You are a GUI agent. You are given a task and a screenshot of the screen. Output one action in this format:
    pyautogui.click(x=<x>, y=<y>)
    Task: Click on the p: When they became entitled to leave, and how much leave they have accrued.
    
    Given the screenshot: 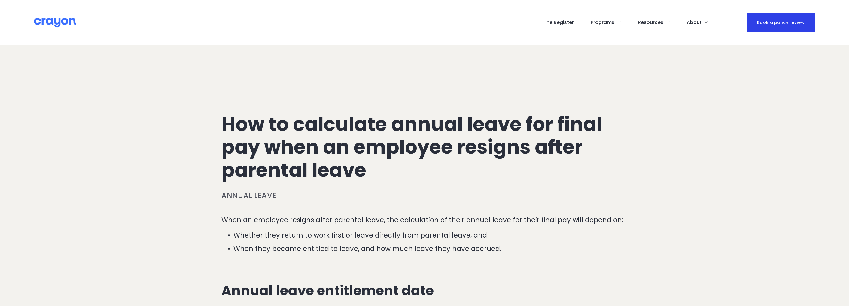 What is the action you would take?
    pyautogui.click(x=431, y=249)
    